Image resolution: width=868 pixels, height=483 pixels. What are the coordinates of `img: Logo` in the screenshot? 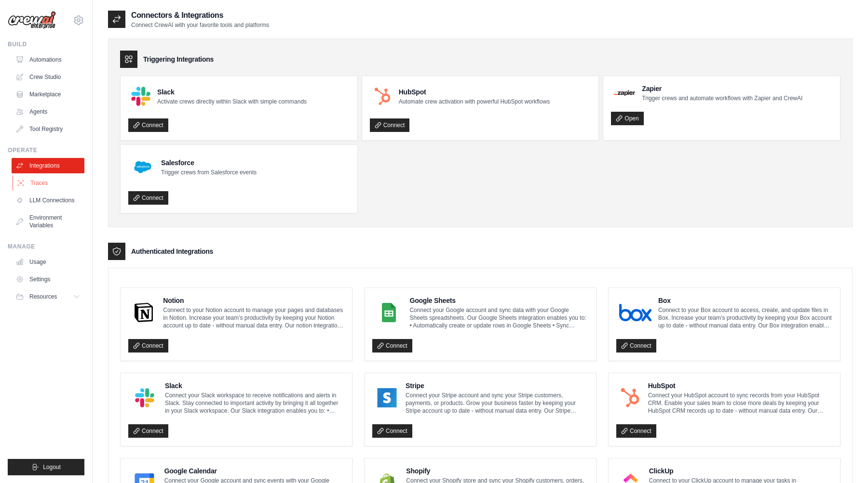 It's located at (32, 20).